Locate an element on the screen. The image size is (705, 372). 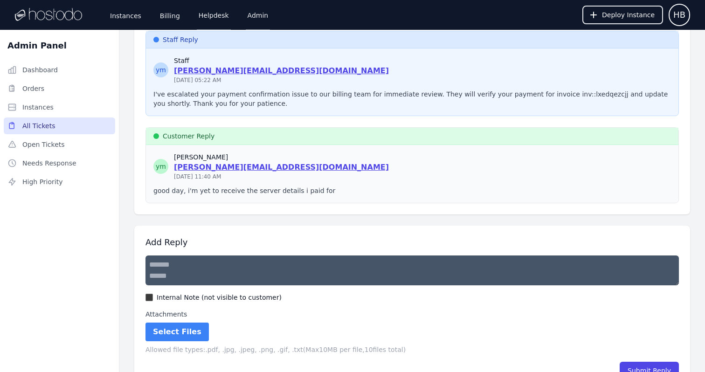
p: I've escalated your payment confirmation issue to our billing team for immediate review. They wil... is located at coordinates (412, 99).